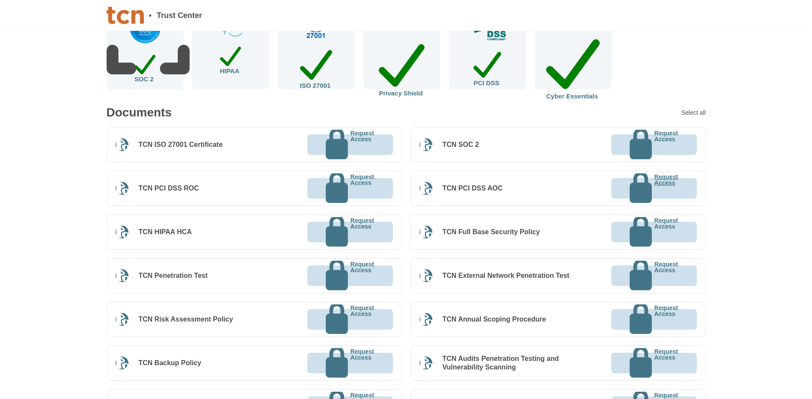 This screenshot has width=812, height=399. Describe the element at coordinates (145, 67) in the screenshot. I see `div: SOC 2` at that location.